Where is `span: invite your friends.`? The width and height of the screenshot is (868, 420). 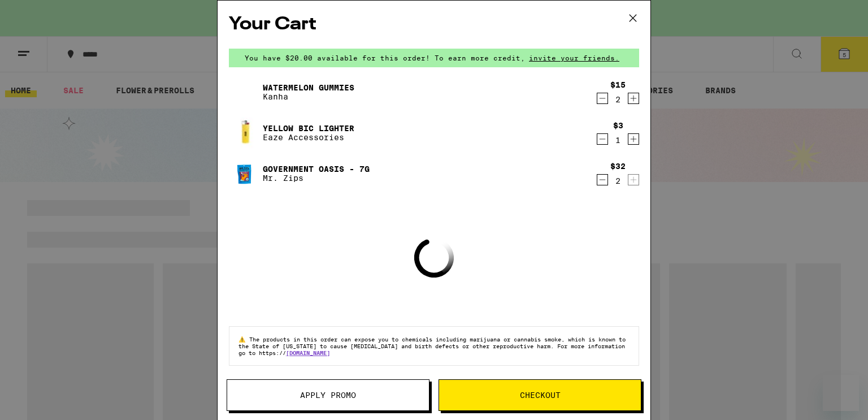 span: invite your friends. is located at coordinates (574, 57).